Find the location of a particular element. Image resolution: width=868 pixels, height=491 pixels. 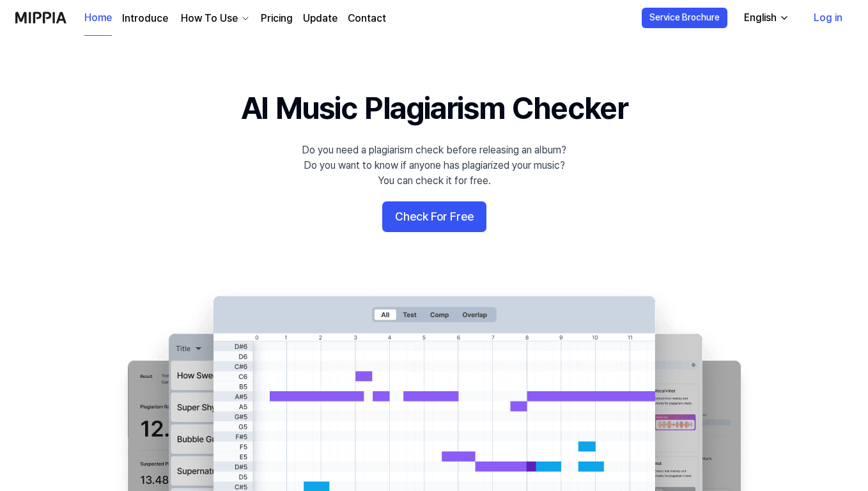

button: How To Use is located at coordinates (214, 18).